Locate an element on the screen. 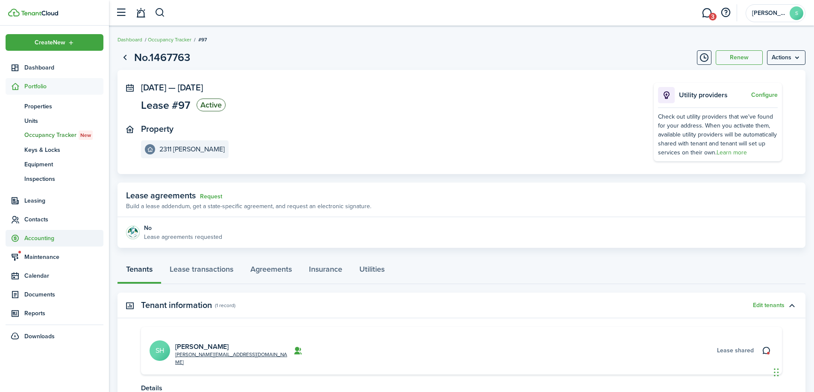 This screenshot has width=814, height=392. a: Notifications is located at coordinates (141, 13).